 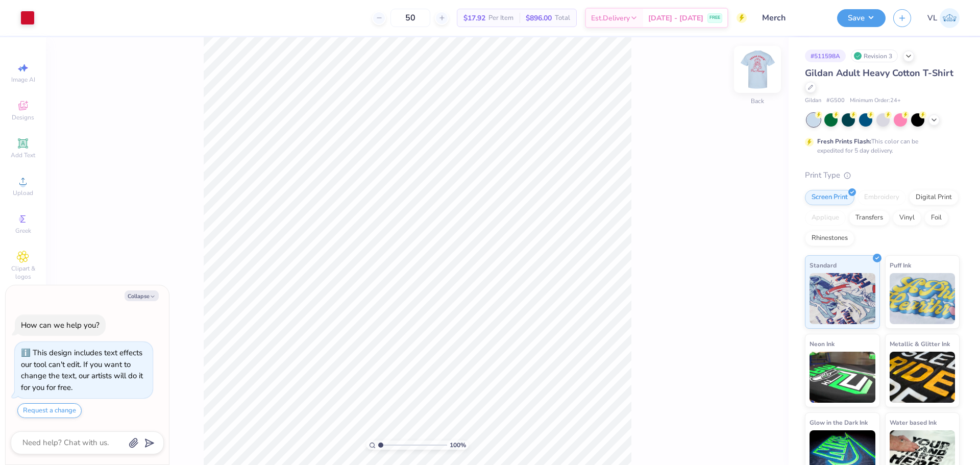 What do you see at coordinates (907, 218) in the screenshot?
I see `div: Vinyl` at bounding box center [907, 218].